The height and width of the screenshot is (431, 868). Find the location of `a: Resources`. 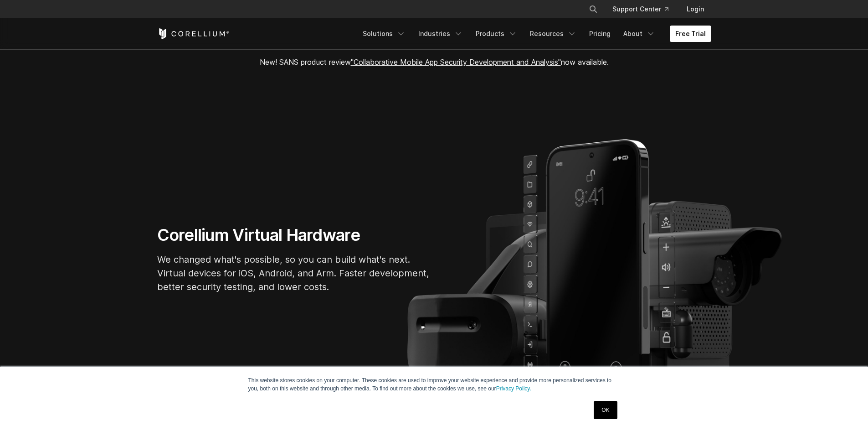

a: Resources is located at coordinates (553, 34).